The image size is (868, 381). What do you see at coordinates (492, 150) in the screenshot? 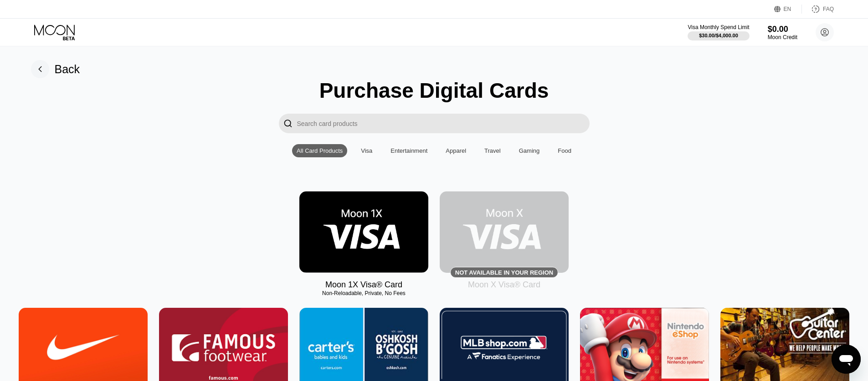
I see `div: Travel` at bounding box center [492, 150].